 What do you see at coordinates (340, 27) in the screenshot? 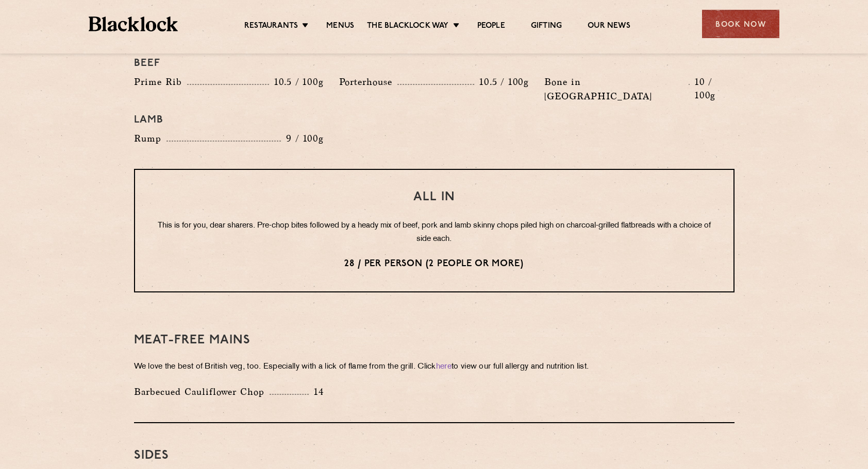
I see `a: Menus` at bounding box center [340, 27].